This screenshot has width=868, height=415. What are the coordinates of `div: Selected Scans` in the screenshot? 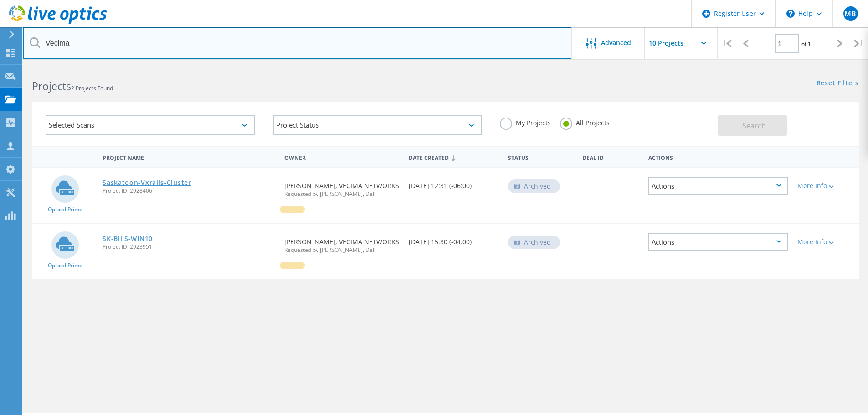 It's located at (150, 125).